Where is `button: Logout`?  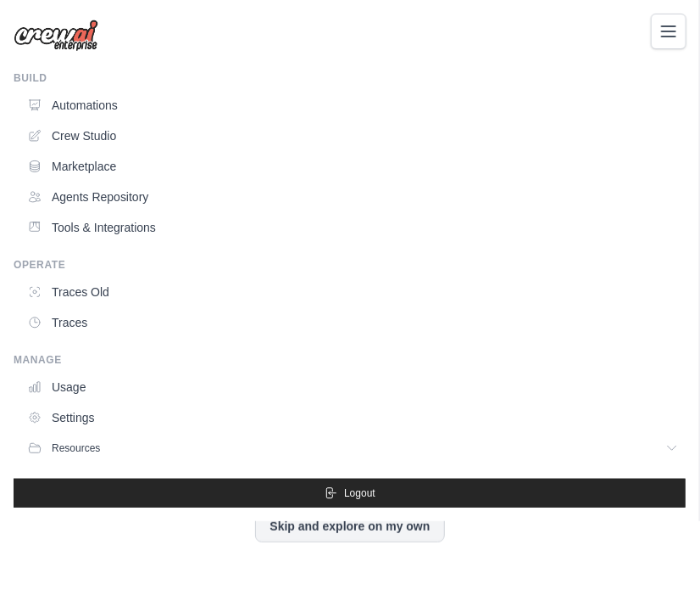 button: Logout is located at coordinates (350, 493).